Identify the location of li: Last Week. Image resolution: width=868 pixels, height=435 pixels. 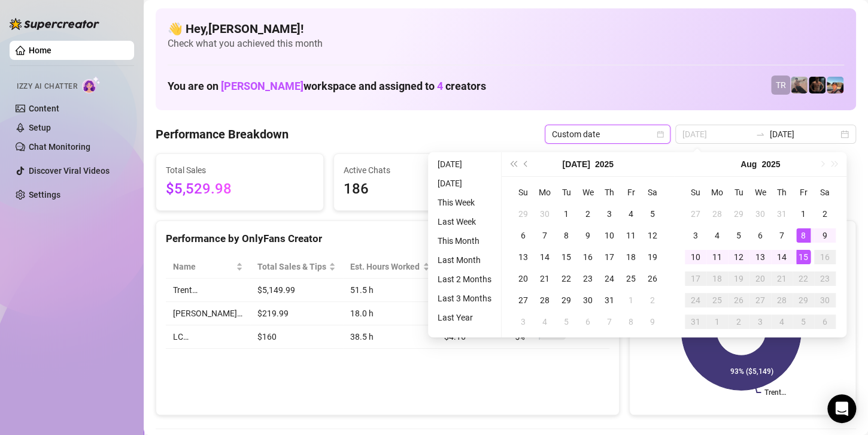
(465, 221).